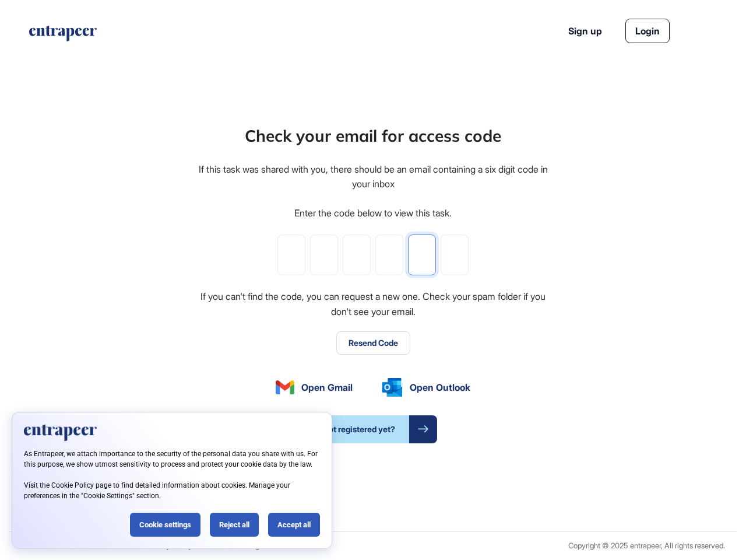  Describe the element at coordinates (373, 177) in the screenshot. I see `div: If this task was shared with you, there should be an email containing a six digit code in your inbox` at that location.